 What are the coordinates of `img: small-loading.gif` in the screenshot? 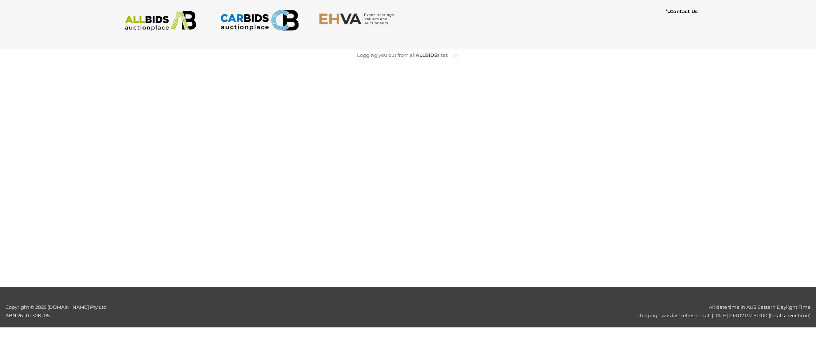 It's located at (456, 55).